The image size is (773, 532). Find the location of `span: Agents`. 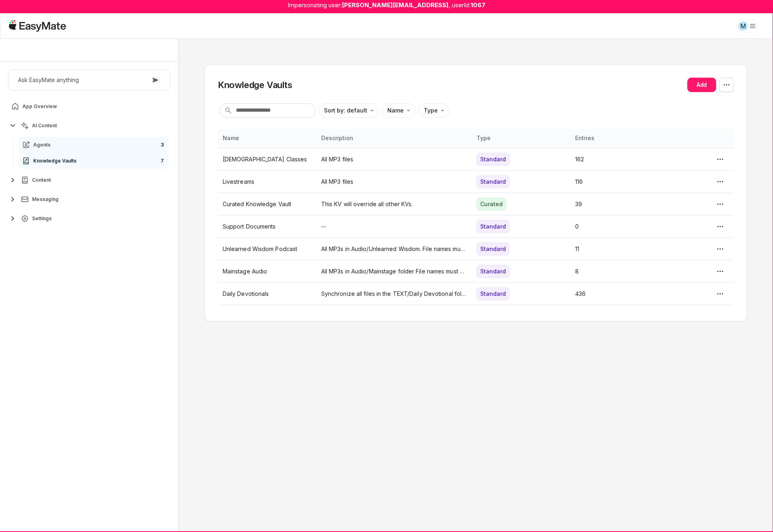

span: Agents is located at coordinates (42, 145).